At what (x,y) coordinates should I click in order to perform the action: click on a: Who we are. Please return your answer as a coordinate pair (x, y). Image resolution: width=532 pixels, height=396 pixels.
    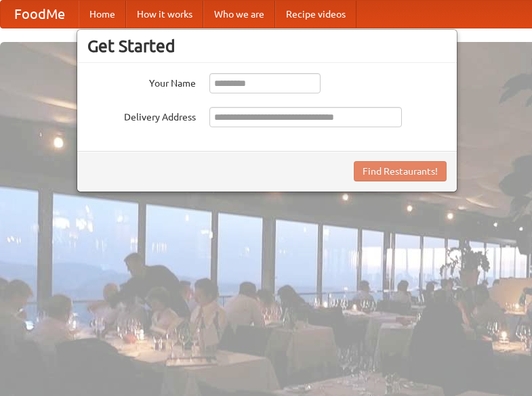
    Looking at the image, I should click on (239, 14).